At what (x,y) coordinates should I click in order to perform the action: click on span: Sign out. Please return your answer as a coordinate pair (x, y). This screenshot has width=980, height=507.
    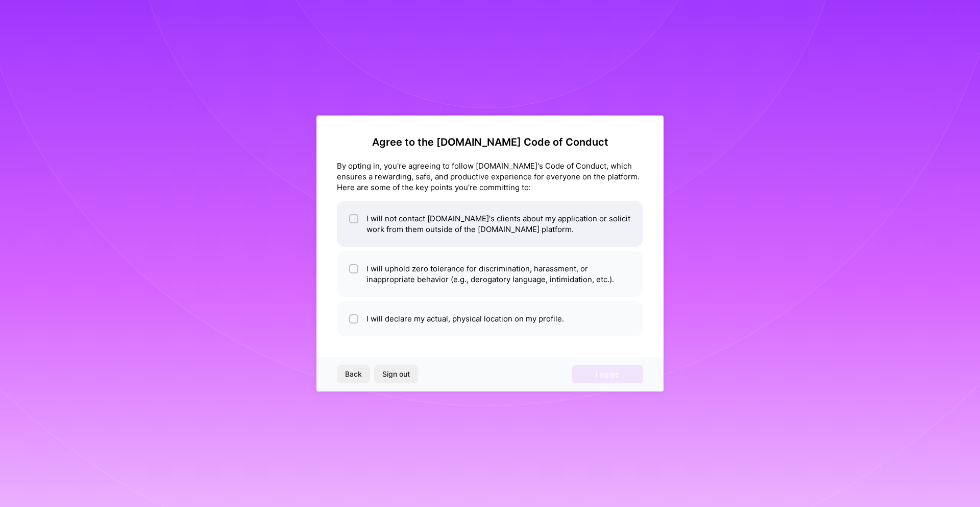
    Looking at the image, I should click on (396, 374).